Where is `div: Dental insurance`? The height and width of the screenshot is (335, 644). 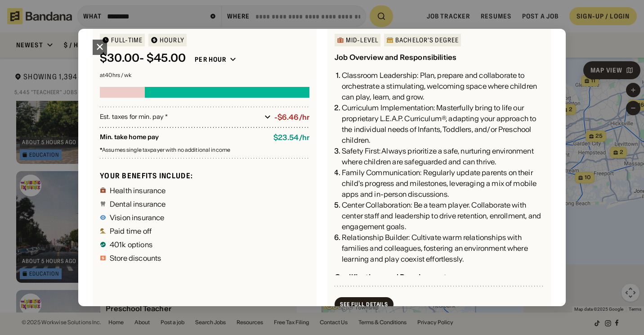 div: Dental insurance is located at coordinates (138, 204).